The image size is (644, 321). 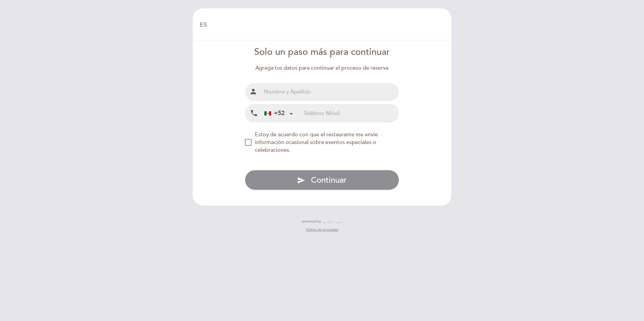 What do you see at coordinates (316, 143) in the screenshot?
I see `span: Estoy de acuerdo con que el restaurante me envíe información ocasional sobre eventos especiales o...` at bounding box center [316, 143].